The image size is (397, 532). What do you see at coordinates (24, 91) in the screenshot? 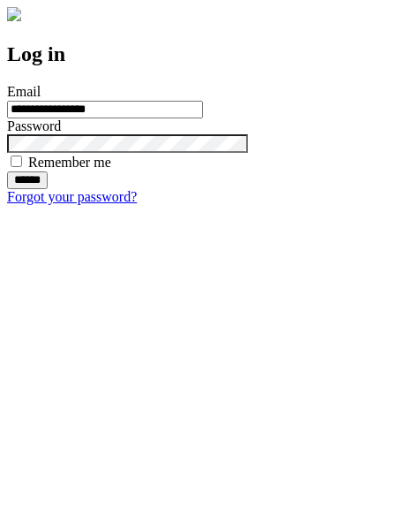
I see `label: Email` at bounding box center [24, 91].